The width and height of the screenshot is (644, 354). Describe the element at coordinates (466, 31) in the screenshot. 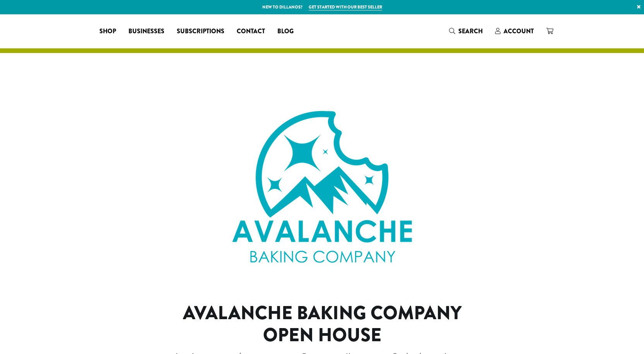

I see `a: Search` at that location.